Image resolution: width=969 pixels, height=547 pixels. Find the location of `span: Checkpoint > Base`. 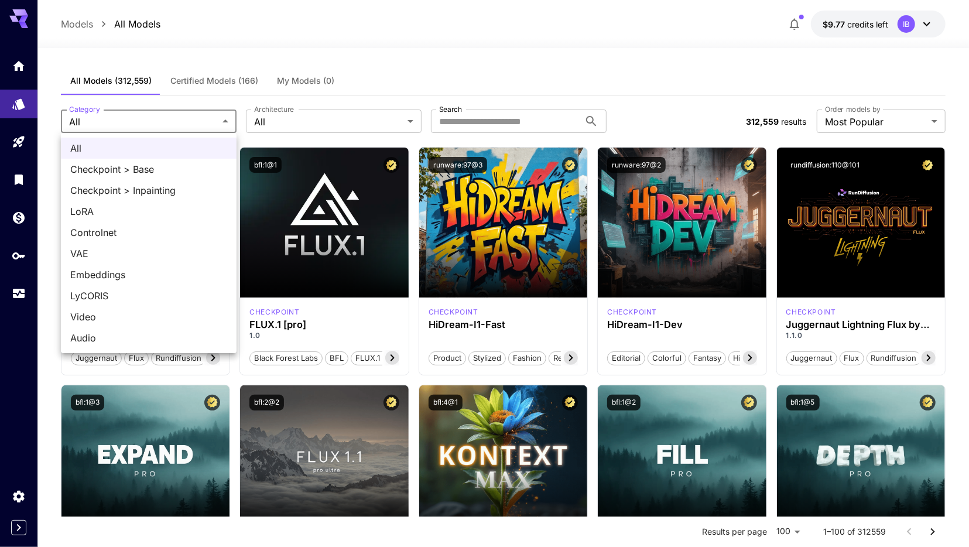

span: Checkpoint > Base is located at coordinates (149, 169).